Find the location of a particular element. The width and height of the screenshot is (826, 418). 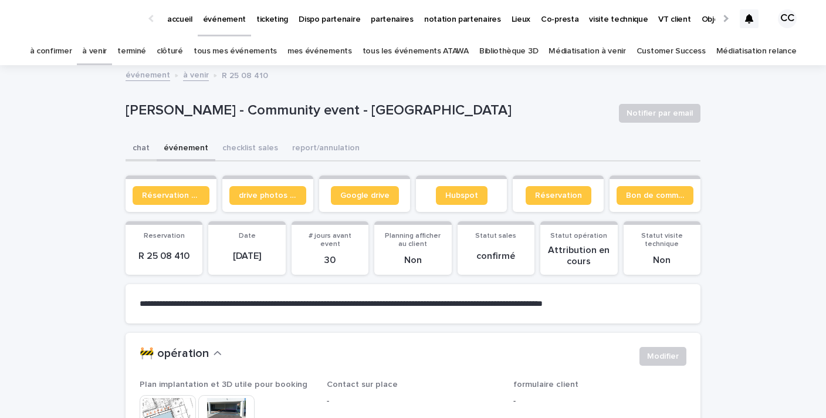

a: drive photos coordinateur is located at coordinates (268, 195).